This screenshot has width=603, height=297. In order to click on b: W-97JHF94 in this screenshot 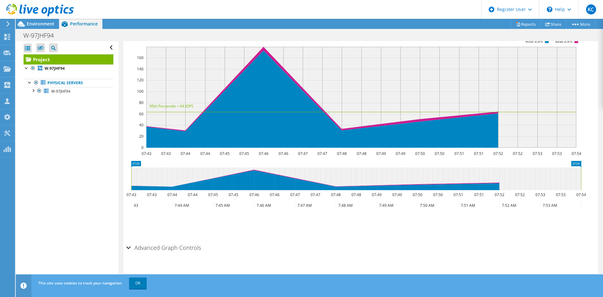, I will do `click(55, 68)`.